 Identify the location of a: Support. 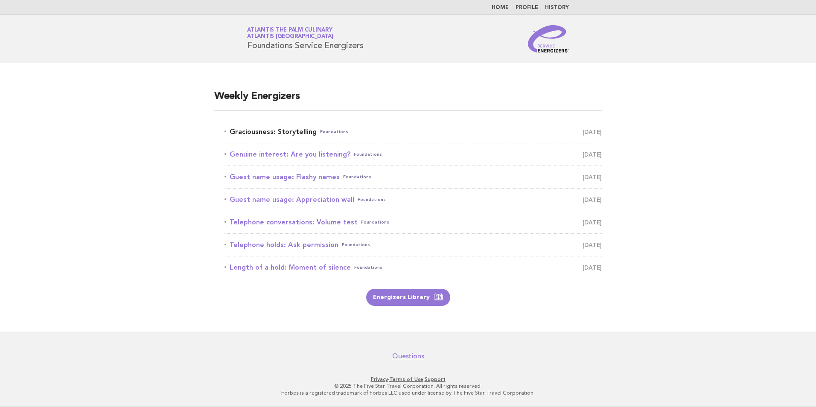
(435, 379).